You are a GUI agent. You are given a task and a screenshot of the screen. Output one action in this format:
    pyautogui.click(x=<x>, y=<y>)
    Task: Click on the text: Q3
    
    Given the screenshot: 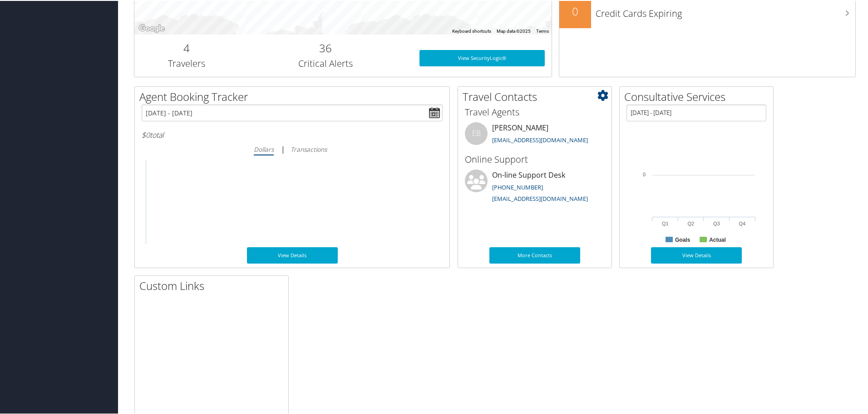 What is the action you would take?
    pyautogui.click(x=716, y=222)
    